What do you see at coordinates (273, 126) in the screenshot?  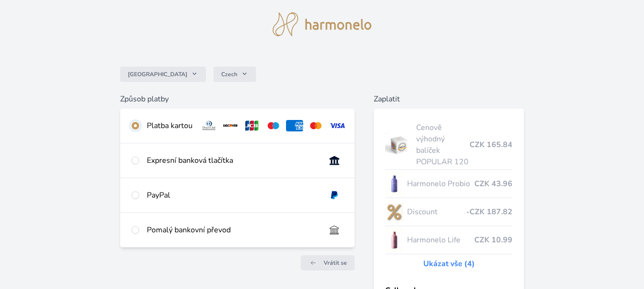 I see `img: maestro.svg` at bounding box center [273, 126].